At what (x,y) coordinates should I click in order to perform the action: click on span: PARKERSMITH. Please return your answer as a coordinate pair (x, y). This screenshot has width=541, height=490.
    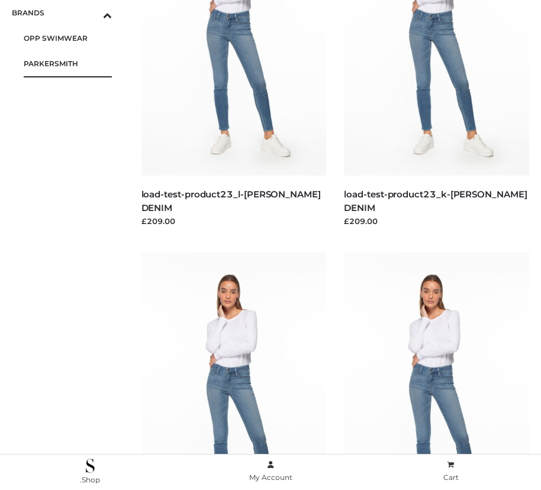
    Looking at the image, I should click on (67, 63).